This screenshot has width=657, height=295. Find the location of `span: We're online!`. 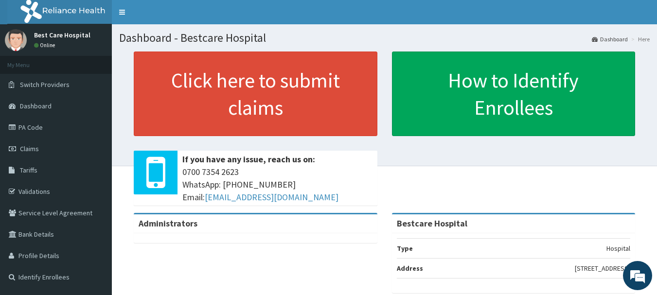

span: We're online! is located at coordinates (95, 136).